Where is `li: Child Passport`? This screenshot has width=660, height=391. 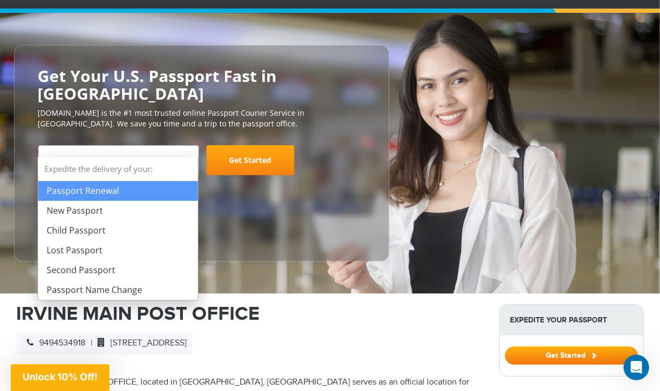 li: Child Passport is located at coordinates (118, 230).